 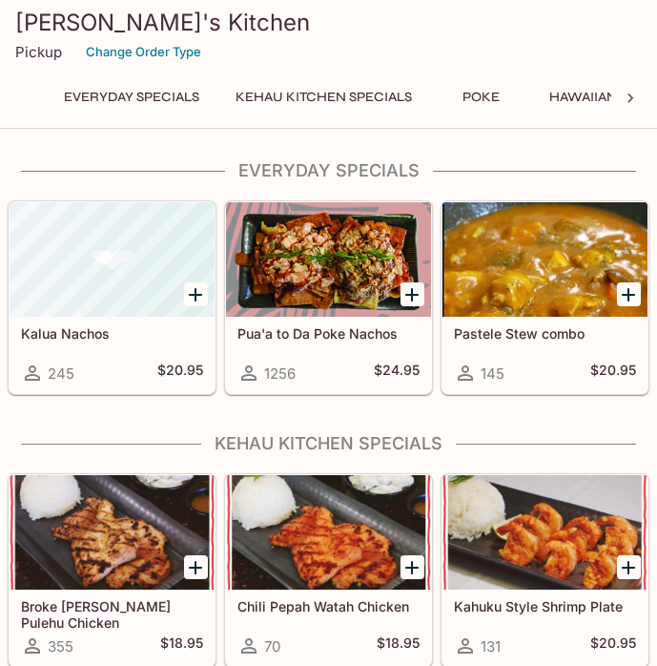 What do you see at coordinates (196, 294) in the screenshot?
I see `button: Add Kalua Nachos` at bounding box center [196, 294].